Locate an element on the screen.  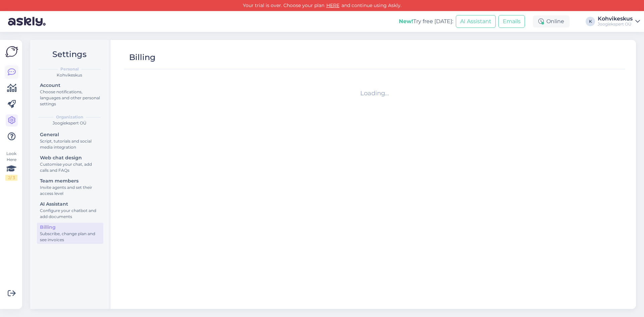
div: Subscribe, change plan and see invoices is located at coordinates (70, 237).